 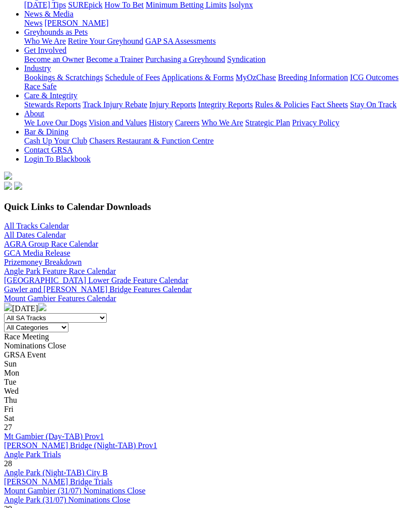 What do you see at coordinates (210, 391) in the screenshot?
I see `div: Wed` at bounding box center [210, 391].